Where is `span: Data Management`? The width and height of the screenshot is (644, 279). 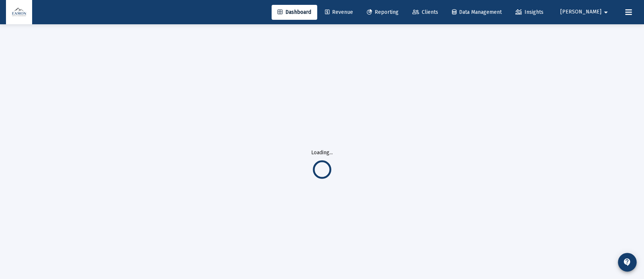 span: Data Management is located at coordinates (477, 12).